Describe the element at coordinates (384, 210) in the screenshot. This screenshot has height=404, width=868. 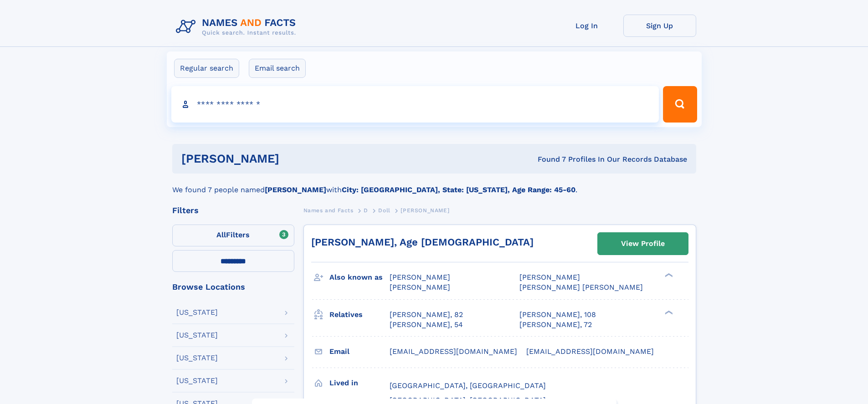
I see `a: Doll` at that location.